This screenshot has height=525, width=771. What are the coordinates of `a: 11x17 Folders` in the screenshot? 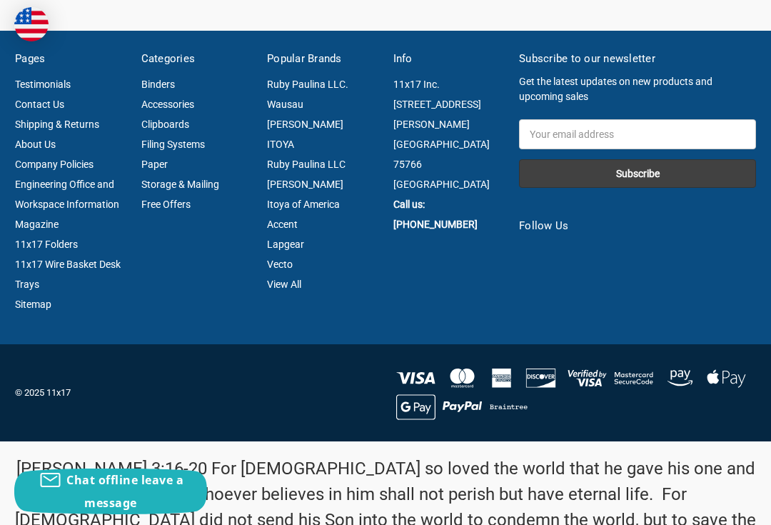 It's located at (46, 244).